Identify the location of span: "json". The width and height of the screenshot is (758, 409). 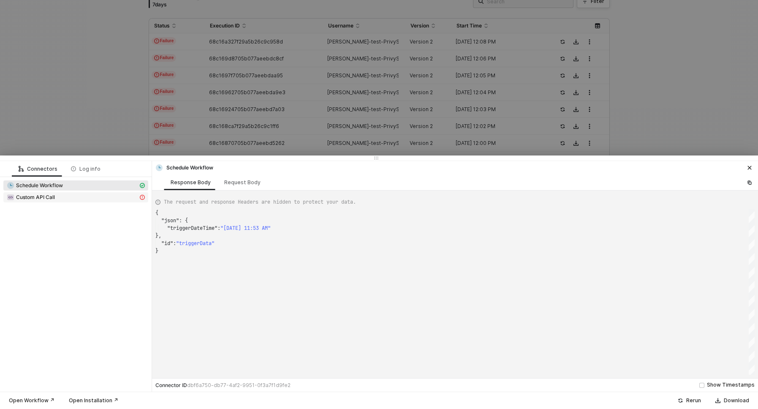
(170, 221).